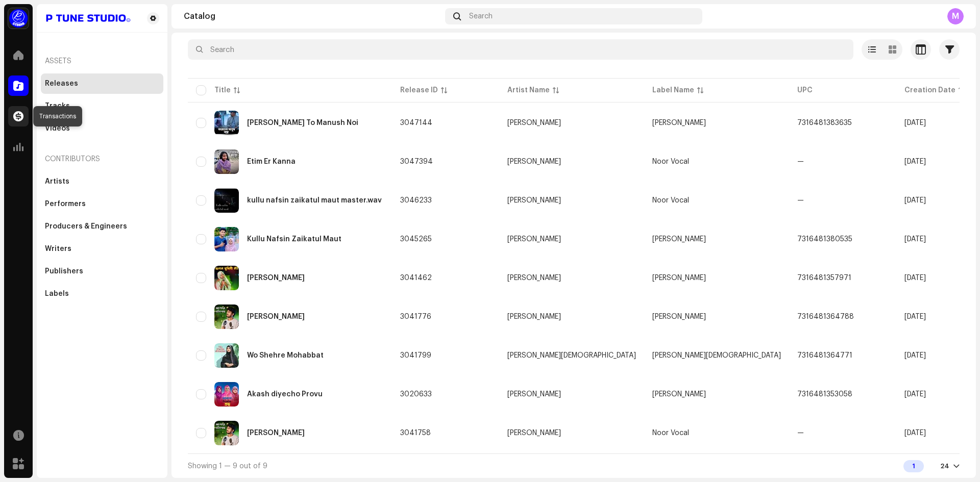 Image resolution: width=980 pixels, height=482 pixels. What do you see at coordinates (825, 123) in the screenshot?
I see `span: 7316481383635` at bounding box center [825, 123].